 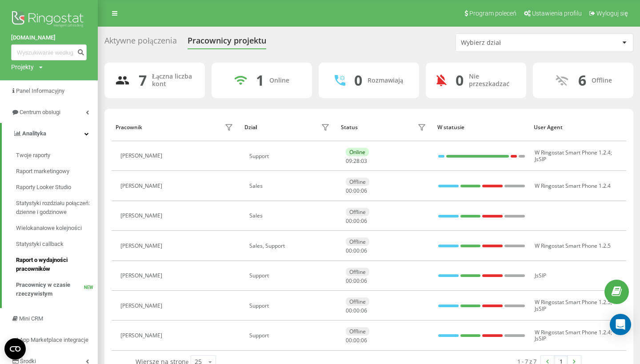 I want to click on span: Panel Informacyjny, so click(x=40, y=90).